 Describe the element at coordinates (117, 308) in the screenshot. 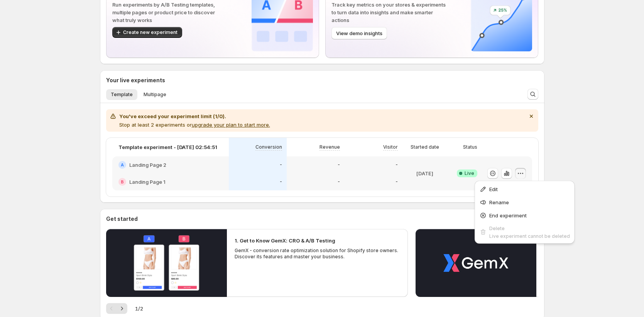

I see `nav: Pagination` at that location.